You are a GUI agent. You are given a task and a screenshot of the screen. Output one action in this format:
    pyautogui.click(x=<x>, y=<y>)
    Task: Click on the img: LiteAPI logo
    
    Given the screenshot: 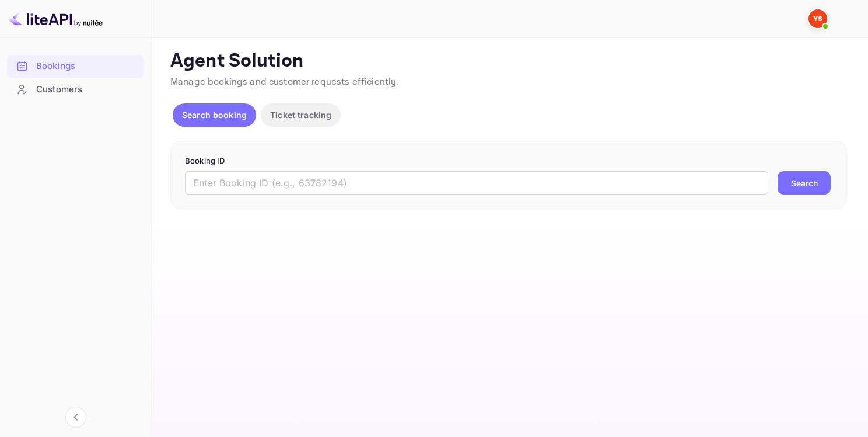 What is the action you would take?
    pyautogui.click(x=56, y=19)
    